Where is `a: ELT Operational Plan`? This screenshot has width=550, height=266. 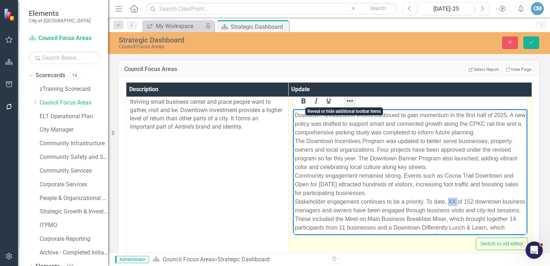
a: ELT Operational Plan is located at coordinates (74, 116).